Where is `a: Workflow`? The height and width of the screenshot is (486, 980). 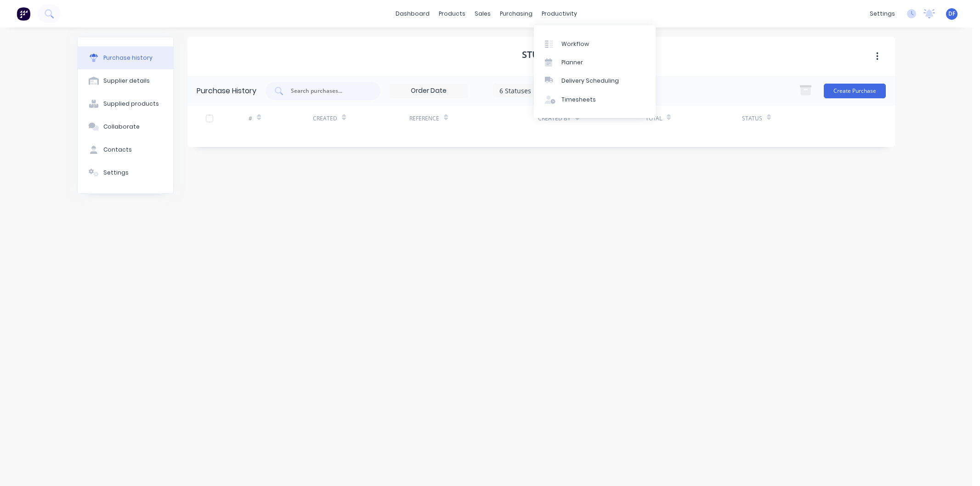 a: Workflow is located at coordinates (595, 44).